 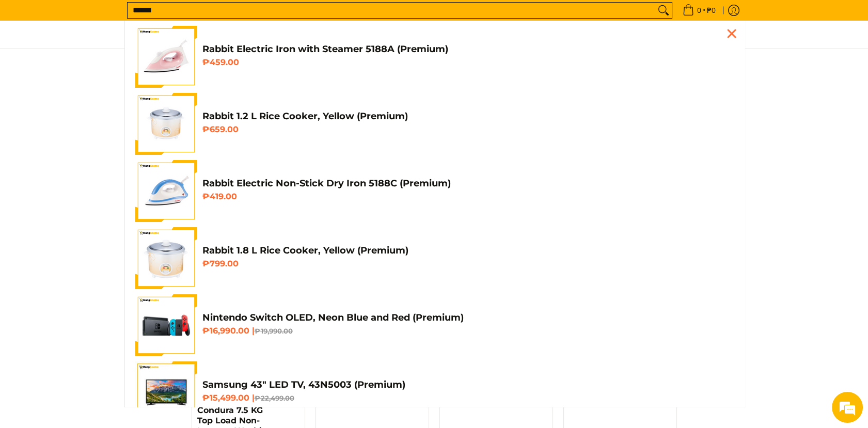 What do you see at coordinates (468, 49) in the screenshot?
I see `h4: Rabbit Electric Iron with Steamer 5188A (Premium)` at bounding box center [468, 49].